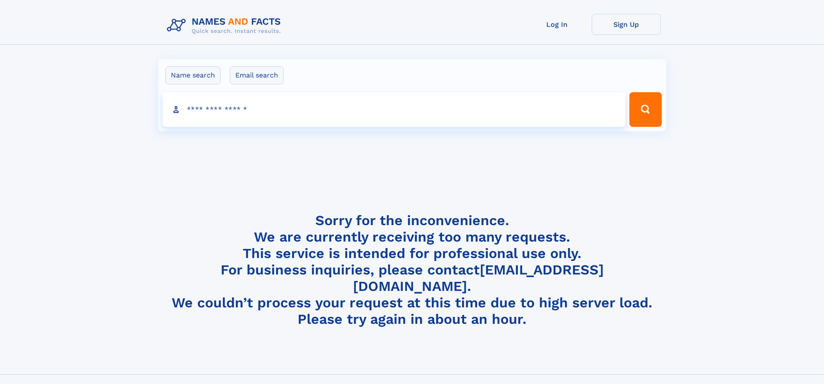 This screenshot has width=824, height=384. Describe the element at coordinates (412, 269) in the screenshot. I see `h4: Sorry for the inconvenience. We are currently receiving too many requests. This service is intend...` at that location.